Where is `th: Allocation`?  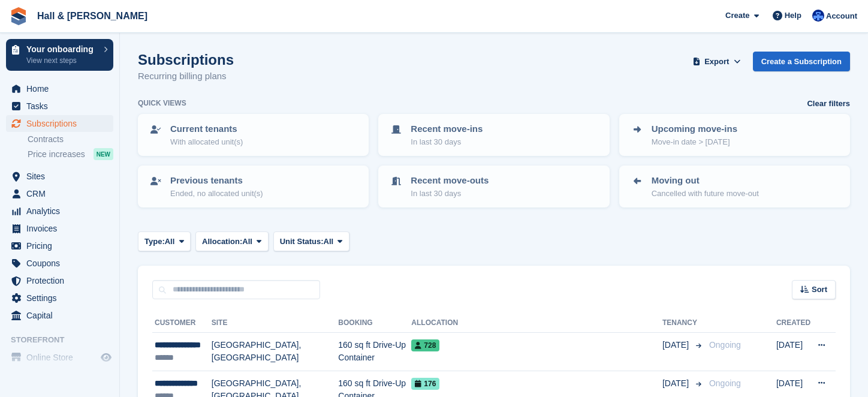 th: Allocation is located at coordinates (536, 323).